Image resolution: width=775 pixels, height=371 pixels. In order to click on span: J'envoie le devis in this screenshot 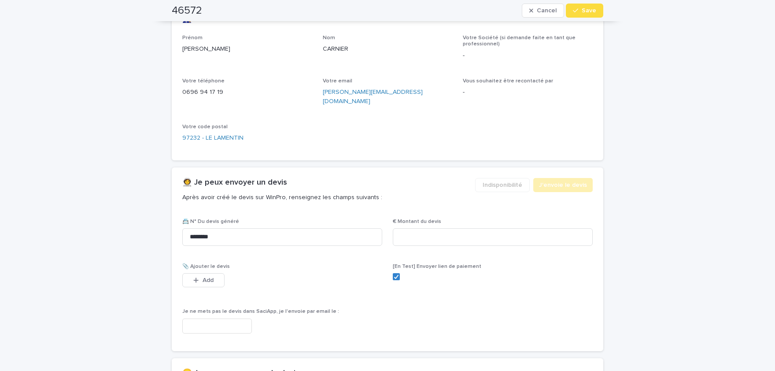, I will do `click(563, 185)`.